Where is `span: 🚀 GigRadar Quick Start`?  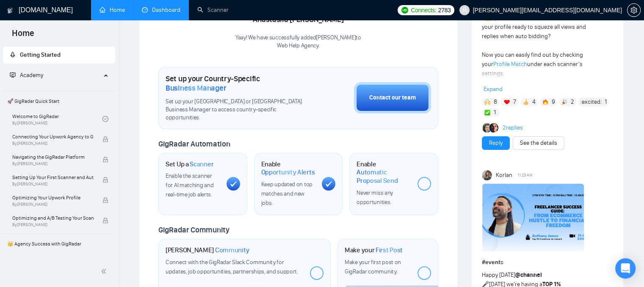
span: 🚀 GigRadar Quick Start is located at coordinates (59, 101).